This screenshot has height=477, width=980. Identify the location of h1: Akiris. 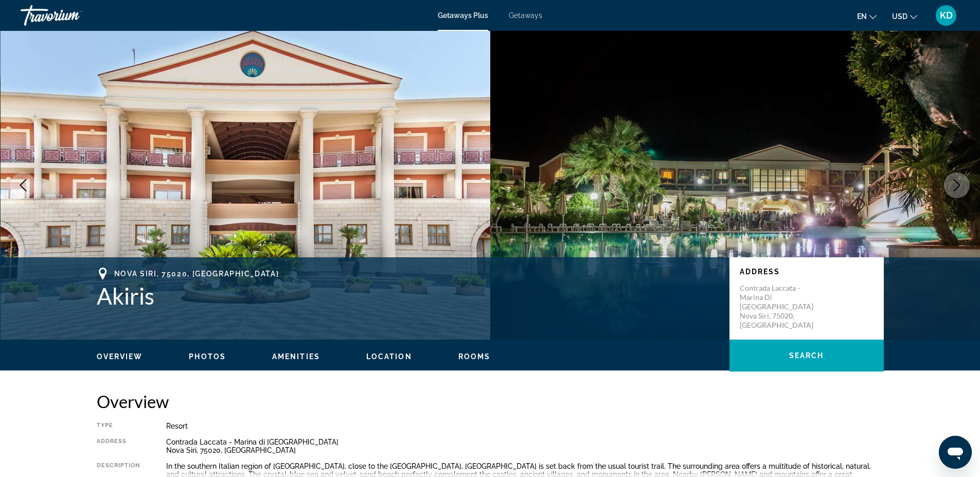
(408, 296).